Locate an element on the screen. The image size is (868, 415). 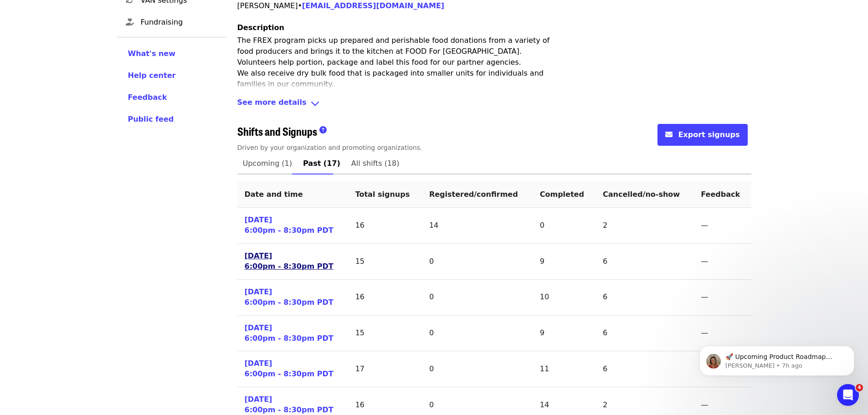
span: Public feed is located at coordinates (151, 119).